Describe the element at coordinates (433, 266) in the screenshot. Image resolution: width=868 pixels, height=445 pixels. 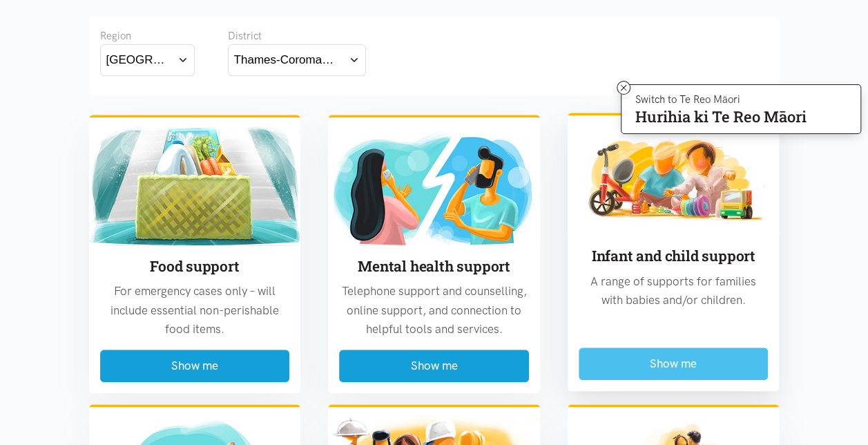
I see `h3: Mental health support` at that location.